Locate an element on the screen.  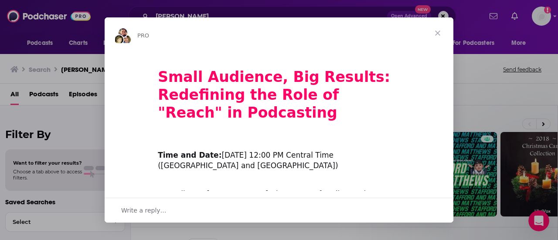
div: Open conversation and reply is located at coordinates (279, 210).